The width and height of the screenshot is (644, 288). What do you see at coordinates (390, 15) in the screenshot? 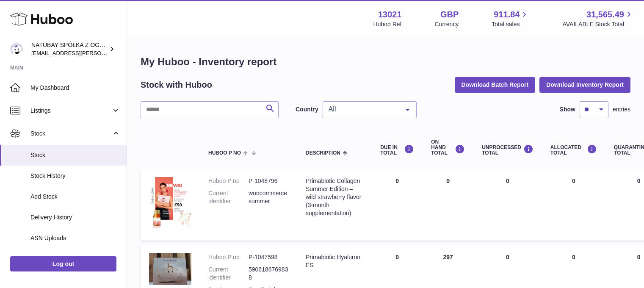
I see `strong: 13021` at bounding box center [390, 15].